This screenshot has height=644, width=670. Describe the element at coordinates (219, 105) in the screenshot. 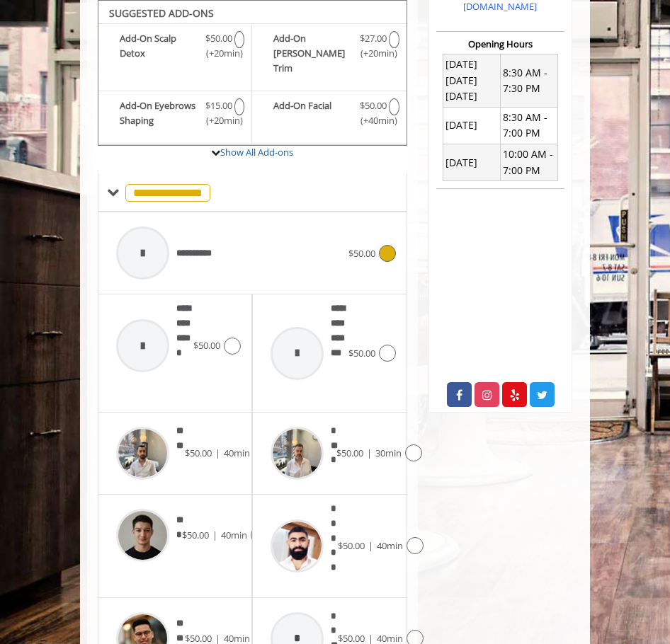

I see `span: $15.00` at that location.